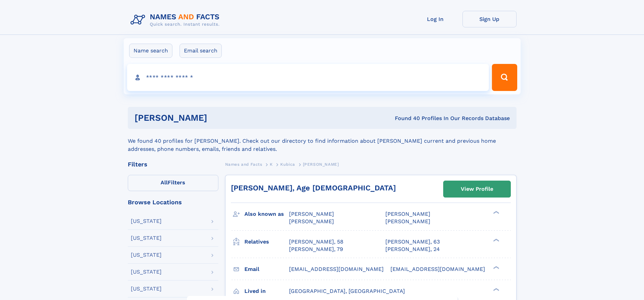 This screenshot has height=300, width=644. What do you see at coordinates (244, 164) in the screenshot?
I see `a: Names and Facts` at bounding box center [244, 164].